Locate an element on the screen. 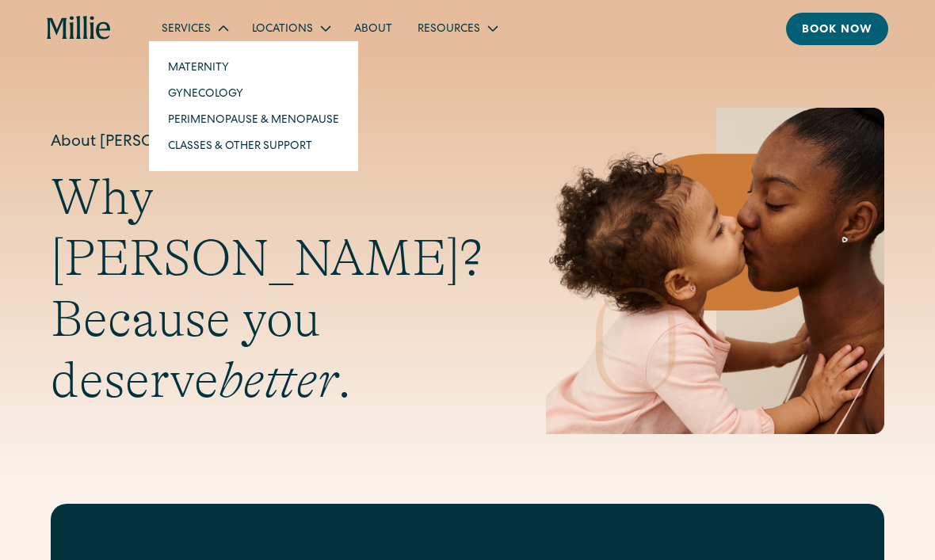 This screenshot has width=935, height=560. a: About is located at coordinates (373, 28).